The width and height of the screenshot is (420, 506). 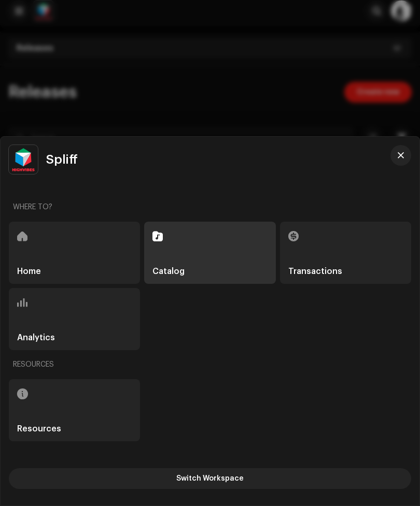 I want to click on h5: Analytics, so click(x=36, y=338).